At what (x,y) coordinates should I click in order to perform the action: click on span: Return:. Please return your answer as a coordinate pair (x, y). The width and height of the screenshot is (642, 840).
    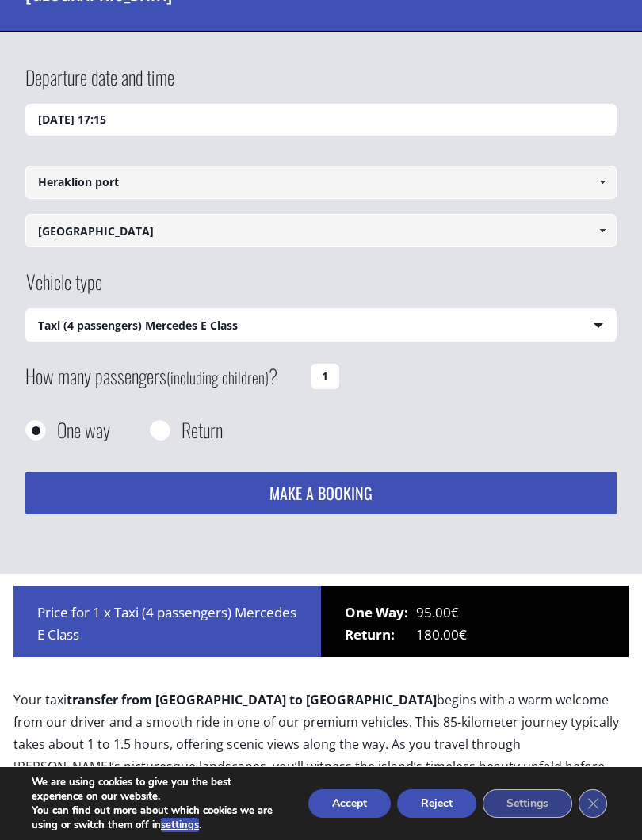
    Looking at the image, I should click on (381, 635).